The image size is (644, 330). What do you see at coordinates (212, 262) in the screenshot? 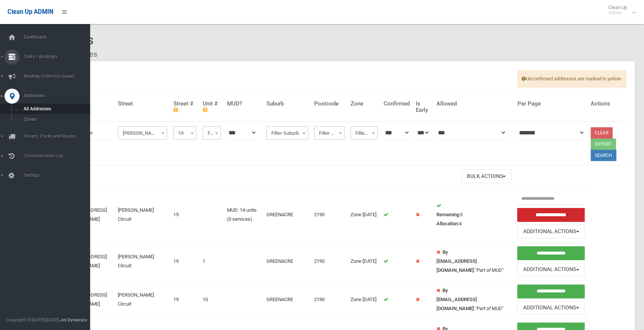
I see `td: 1` at bounding box center [212, 262].